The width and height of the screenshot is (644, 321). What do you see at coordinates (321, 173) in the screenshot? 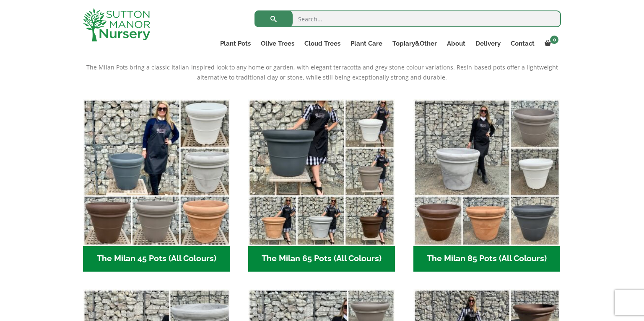
I see `img: The Milan 65 Pots (All Colours)` at bounding box center [321, 173].